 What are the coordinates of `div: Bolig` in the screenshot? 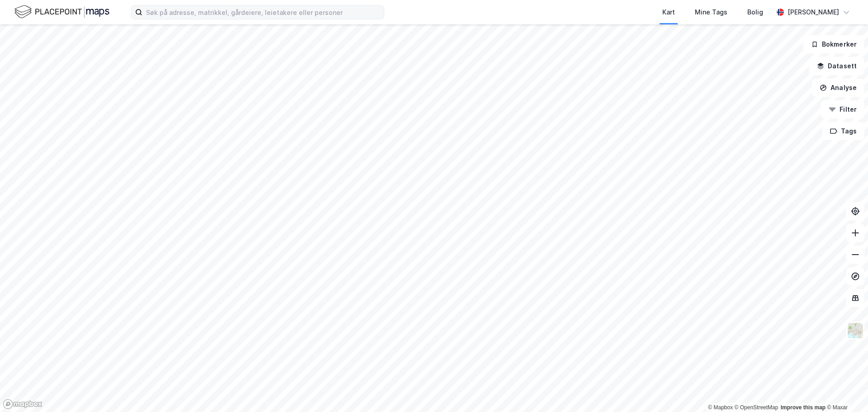 It's located at (755, 12).